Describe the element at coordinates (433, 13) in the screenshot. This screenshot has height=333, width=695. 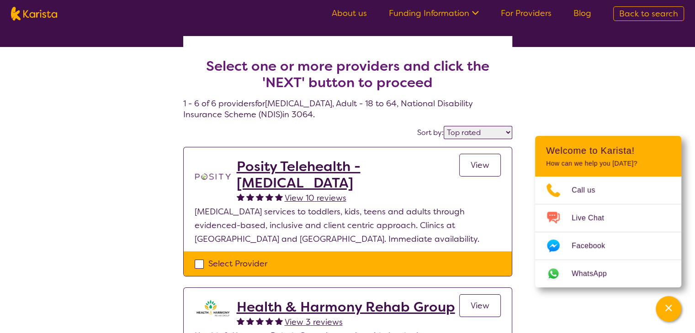
I see `a: Funding Information` at that location.